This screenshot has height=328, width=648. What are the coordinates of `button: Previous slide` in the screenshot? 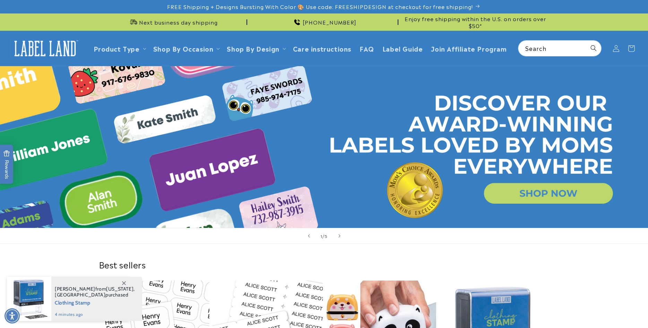 It's located at (309, 236).